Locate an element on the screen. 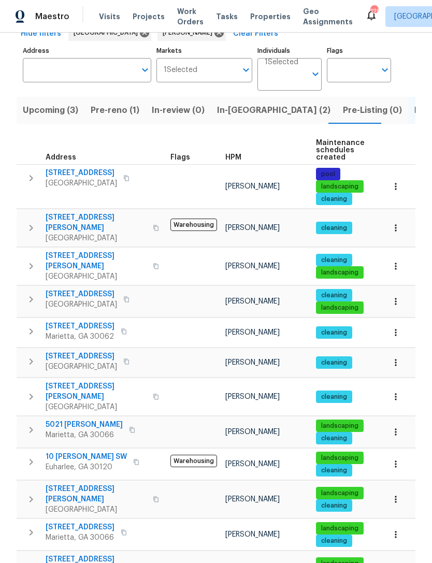  label: Address is located at coordinates (87, 51).